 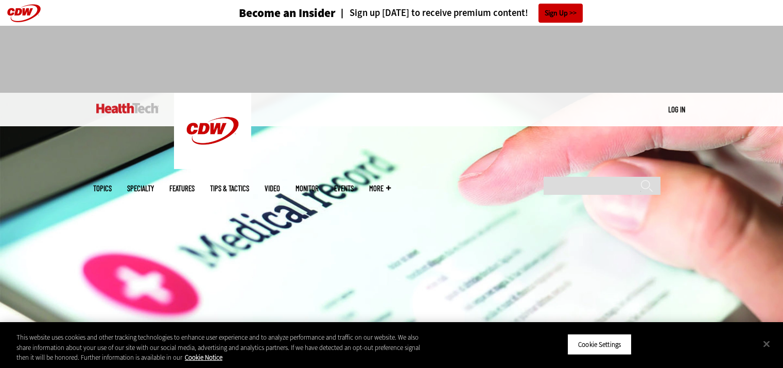 I want to click on span: More, so click(x=380, y=188).